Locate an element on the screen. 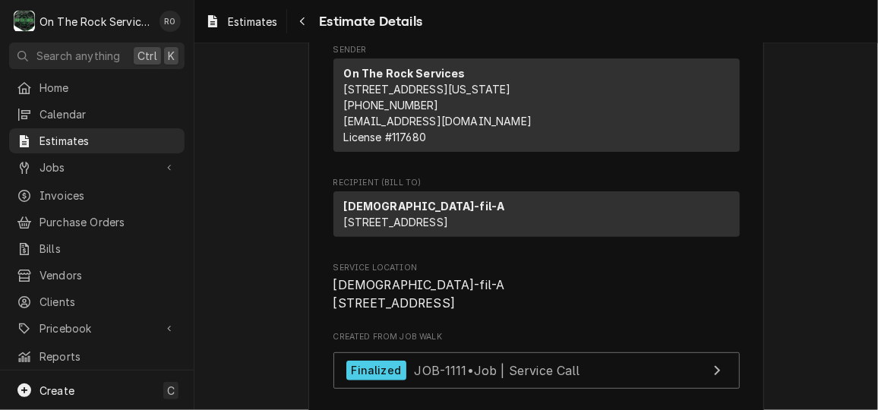 The image size is (878, 410). div: Estimate Recipient is located at coordinates (536, 210).